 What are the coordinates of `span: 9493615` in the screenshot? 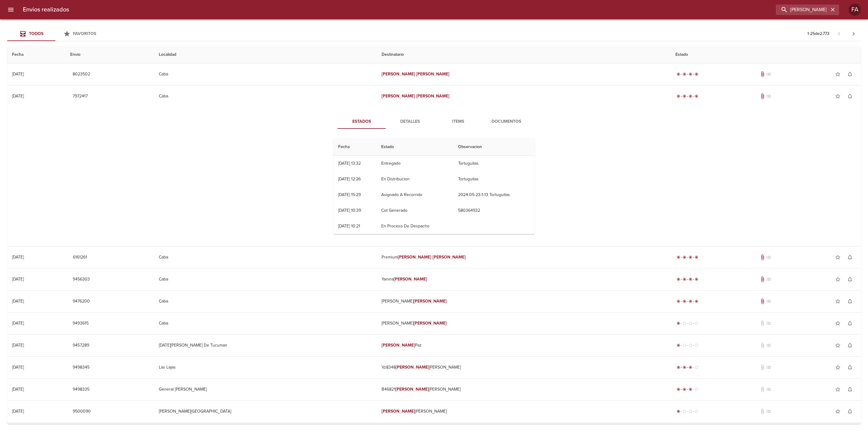 It's located at (80, 323).